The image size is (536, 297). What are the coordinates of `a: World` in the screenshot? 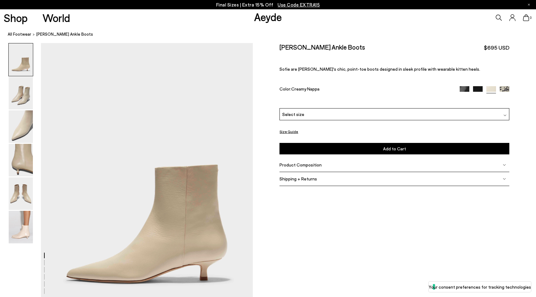 It's located at (56, 18).